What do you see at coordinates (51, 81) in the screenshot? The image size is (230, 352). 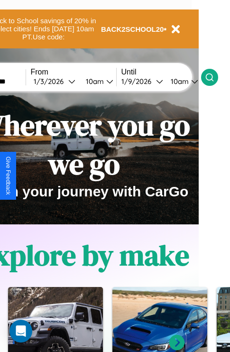 I see `div: 1 / 3 / 2026` at bounding box center [51, 81].